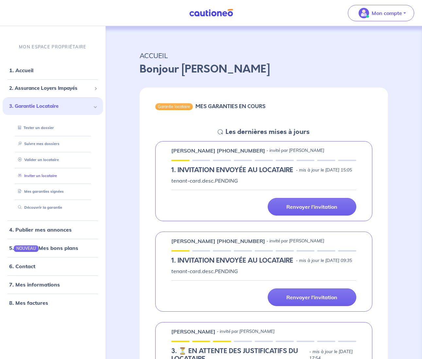  I want to click on div: 7. Mes informations, so click(53, 284).